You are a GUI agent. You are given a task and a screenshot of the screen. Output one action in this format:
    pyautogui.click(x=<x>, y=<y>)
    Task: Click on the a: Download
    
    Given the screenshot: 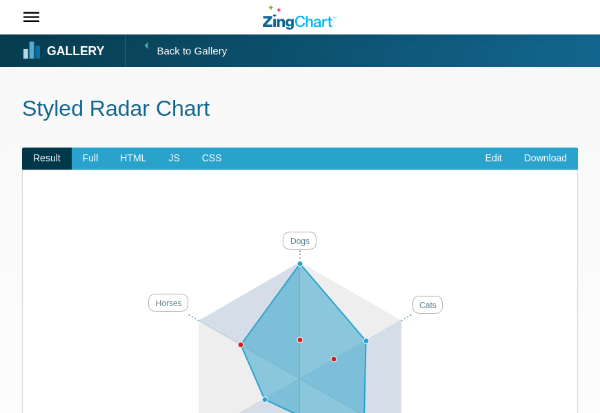 What is the action you would take?
    pyautogui.click(x=546, y=159)
    